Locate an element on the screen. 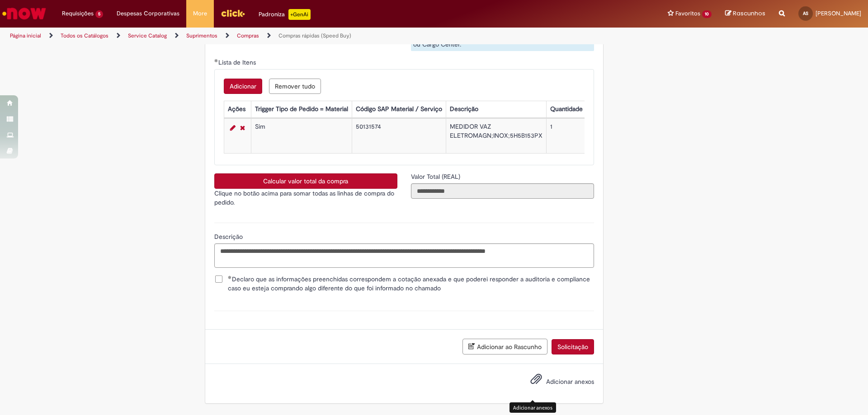  a: Página inicial is located at coordinates (25, 36).